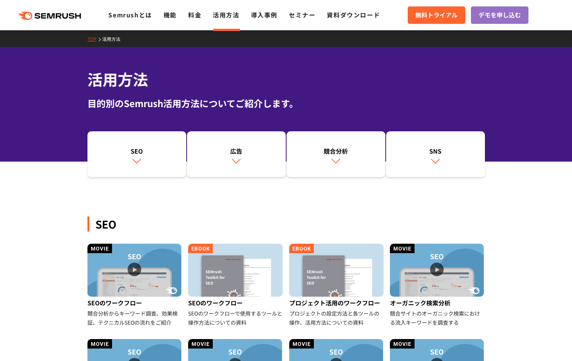  What do you see at coordinates (302, 15) in the screenshot?
I see `a: セミナー` at bounding box center [302, 15].